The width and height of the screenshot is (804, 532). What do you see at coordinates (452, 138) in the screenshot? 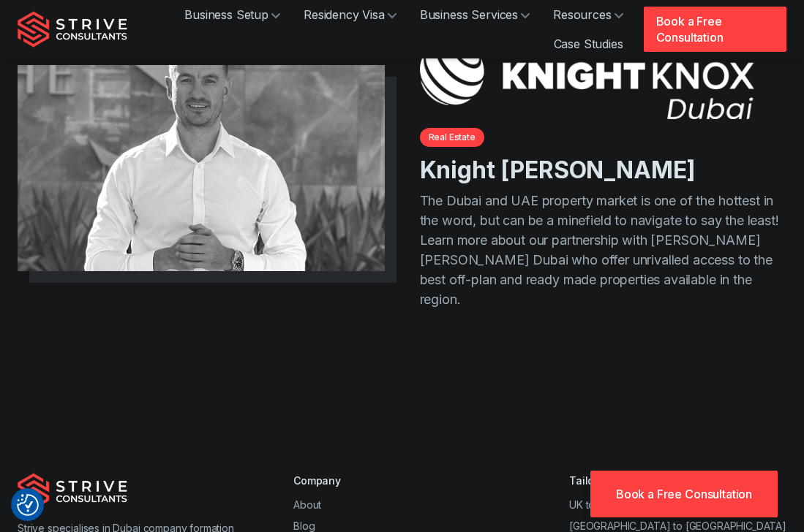
I see `span: Real Estate` at bounding box center [452, 138].